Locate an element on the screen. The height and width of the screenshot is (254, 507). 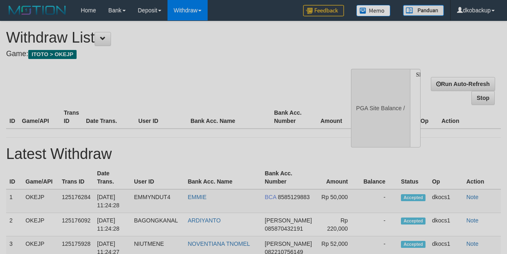
a: EMMIE is located at coordinates (197, 197).